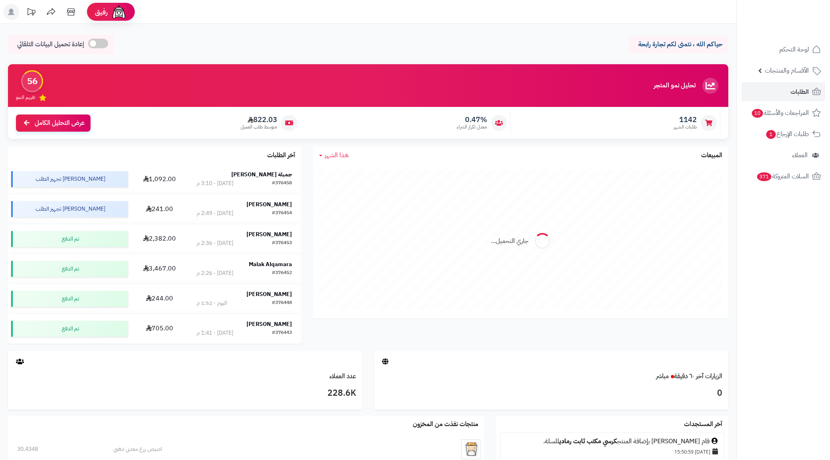  I want to click on h3: آخر المستجدات, so click(703, 424).